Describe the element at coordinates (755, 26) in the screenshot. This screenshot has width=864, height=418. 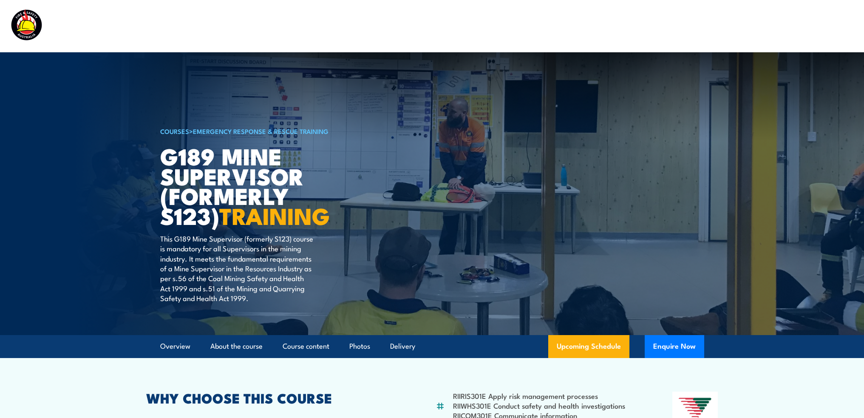
I see `a: Learner Portal` at that location.